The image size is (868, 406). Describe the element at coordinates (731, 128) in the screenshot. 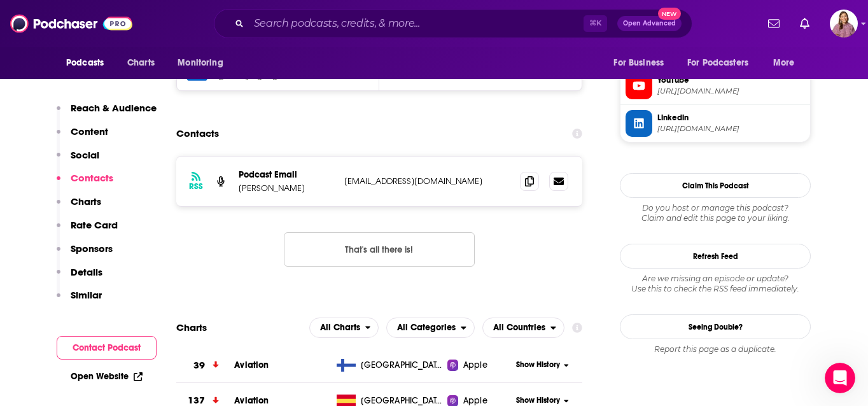

I see `span: https://www.linkedin.com/company/the-flying-high-club` at that location.